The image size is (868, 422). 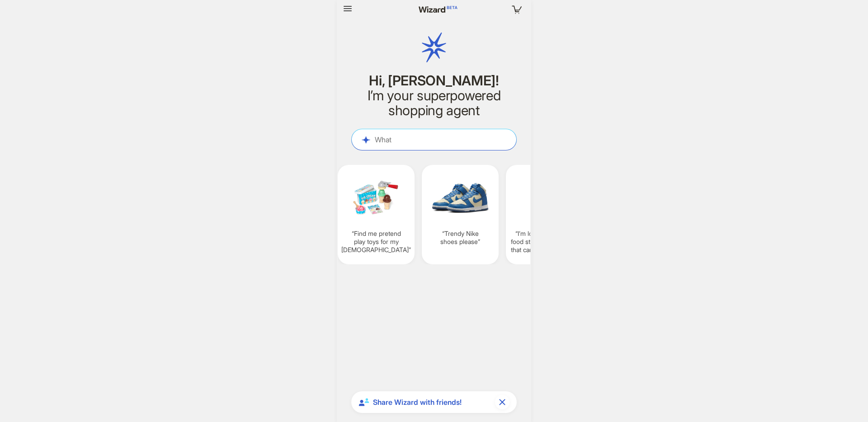 I want to click on div: Trendy Nike shoes please, so click(x=460, y=214).